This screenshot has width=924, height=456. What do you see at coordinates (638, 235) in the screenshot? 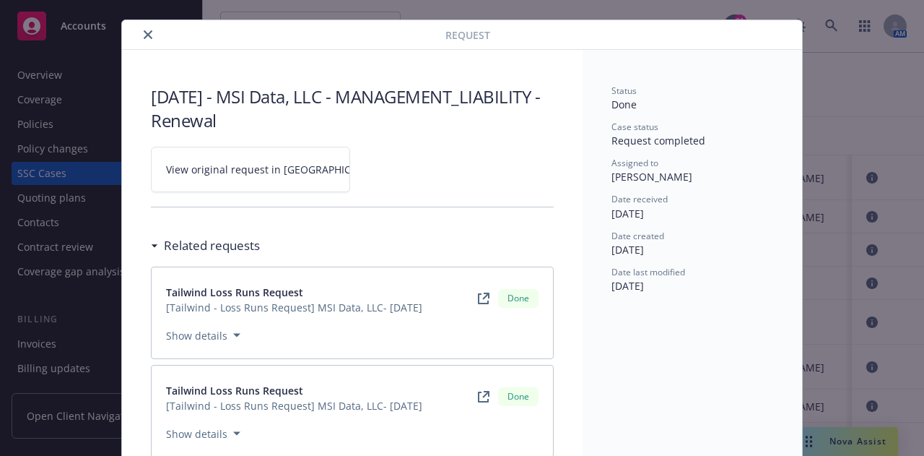
I see `span: Date created` at bounding box center [638, 235].